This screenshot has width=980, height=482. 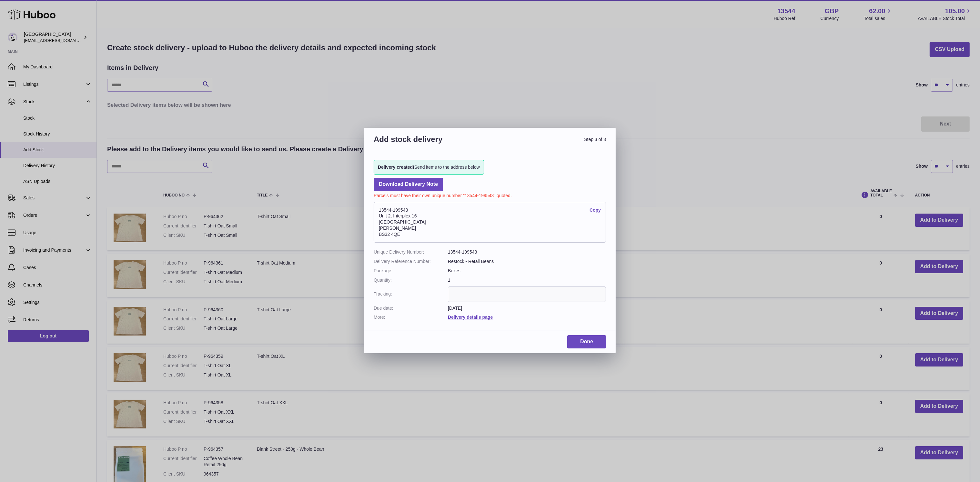 What do you see at coordinates (527, 252) in the screenshot?
I see `dd: 13544-199543` at bounding box center [527, 252].